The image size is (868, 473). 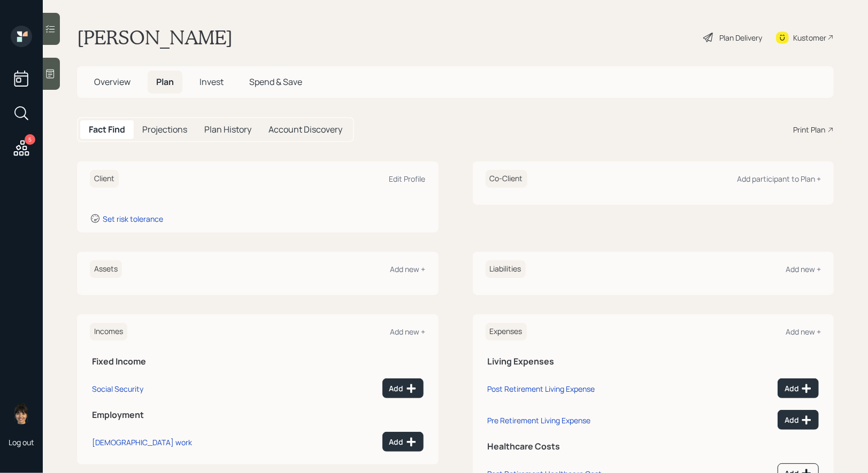 I want to click on span: Invest, so click(x=211, y=82).